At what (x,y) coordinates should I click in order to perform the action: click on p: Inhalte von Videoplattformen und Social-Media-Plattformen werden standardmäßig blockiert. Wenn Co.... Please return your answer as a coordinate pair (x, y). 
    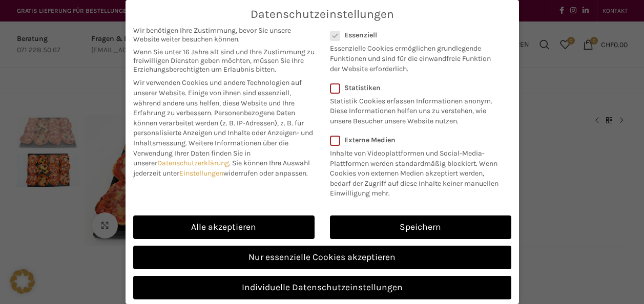
    Looking at the image, I should click on (417, 171).